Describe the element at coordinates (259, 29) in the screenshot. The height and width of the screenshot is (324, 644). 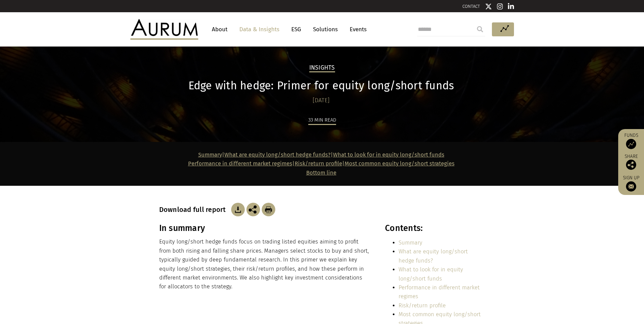
I see `a: Data & Insights` at that location.